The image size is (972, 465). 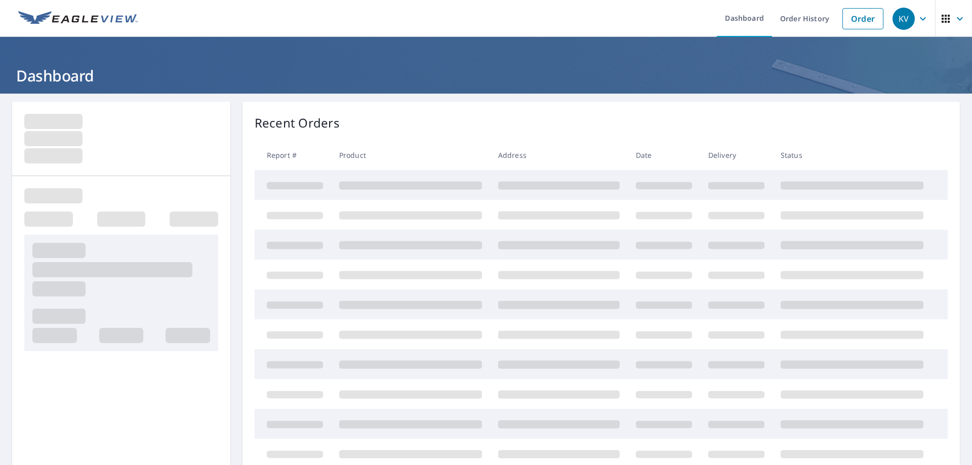 What do you see at coordinates (862, 19) in the screenshot?
I see `a: Order` at bounding box center [862, 19].